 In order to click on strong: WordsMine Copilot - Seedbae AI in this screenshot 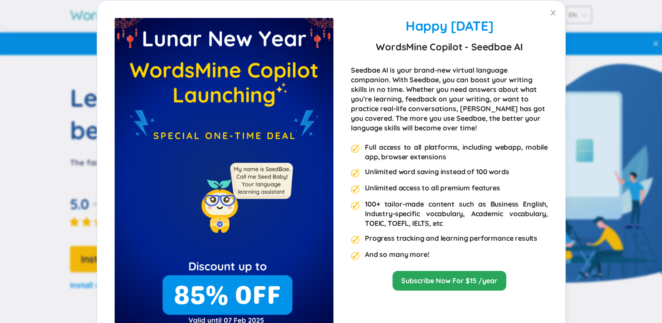, I will do `click(449, 47)`.